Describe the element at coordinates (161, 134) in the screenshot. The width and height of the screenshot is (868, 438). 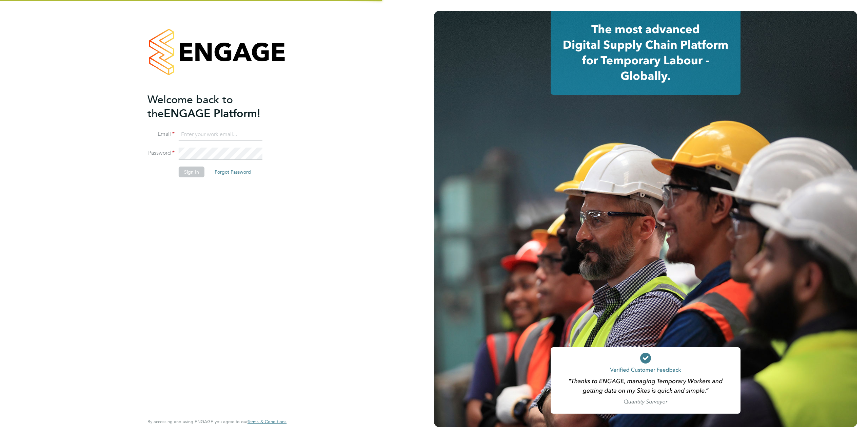
I see `label: Email` at that location.